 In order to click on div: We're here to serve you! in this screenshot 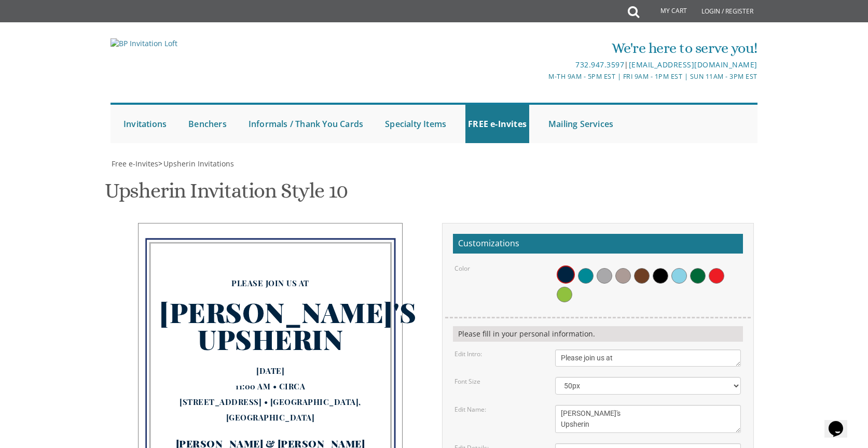, I will do `click(542, 48)`.